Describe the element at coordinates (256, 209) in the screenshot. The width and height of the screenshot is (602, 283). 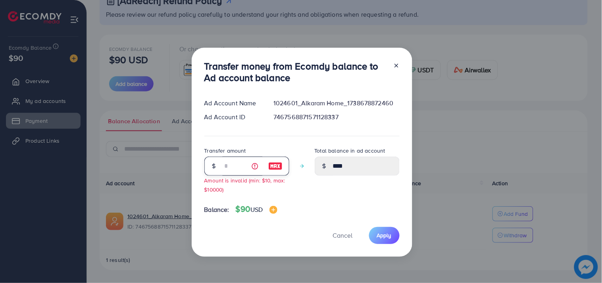
I see `span: USD` at that location.